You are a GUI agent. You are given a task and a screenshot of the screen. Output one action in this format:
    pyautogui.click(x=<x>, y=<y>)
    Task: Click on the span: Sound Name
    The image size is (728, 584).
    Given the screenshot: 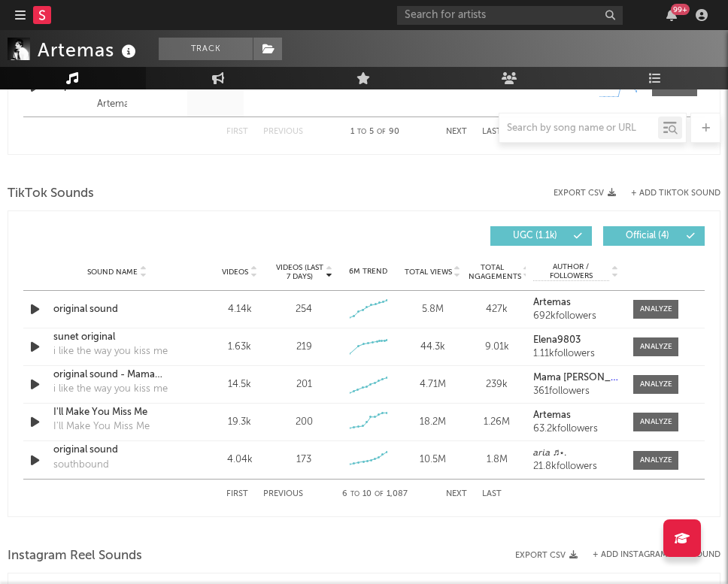 What is the action you would take?
    pyautogui.click(x=112, y=272)
    